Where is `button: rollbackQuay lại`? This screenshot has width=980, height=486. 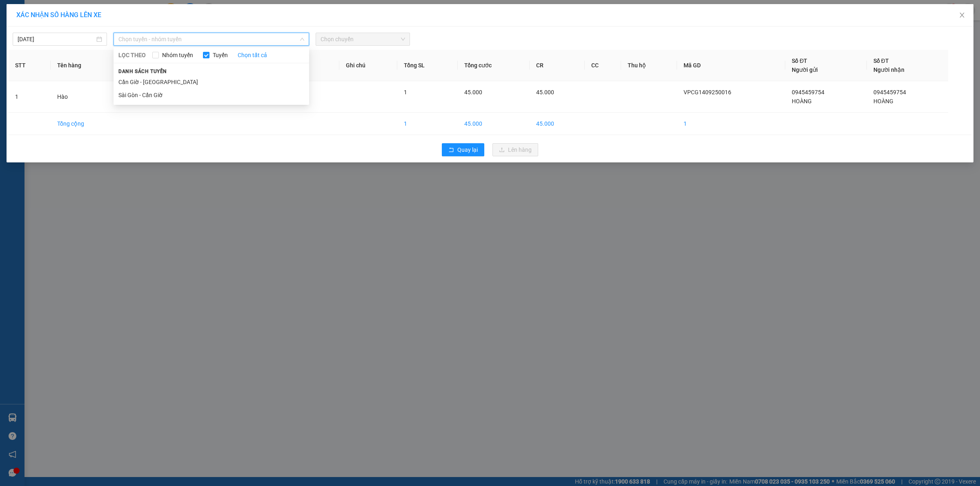
button: rollbackQuay lại is located at coordinates (463, 150).